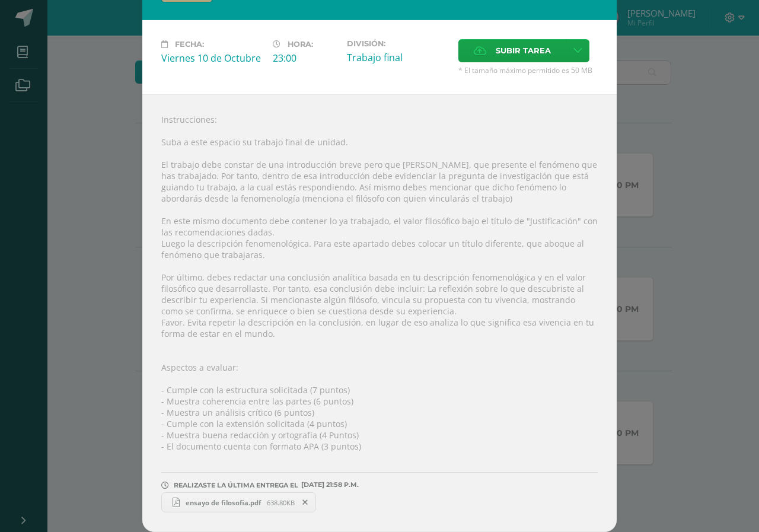 This screenshot has height=532, width=759. I want to click on label: División:, so click(398, 44).